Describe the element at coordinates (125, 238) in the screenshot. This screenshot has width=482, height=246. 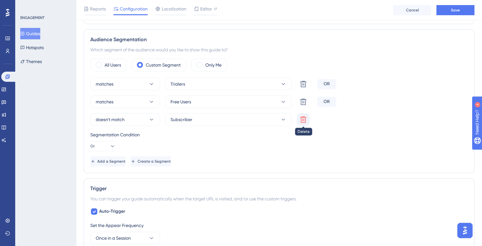
I see `button: Once in a Session` at that location.